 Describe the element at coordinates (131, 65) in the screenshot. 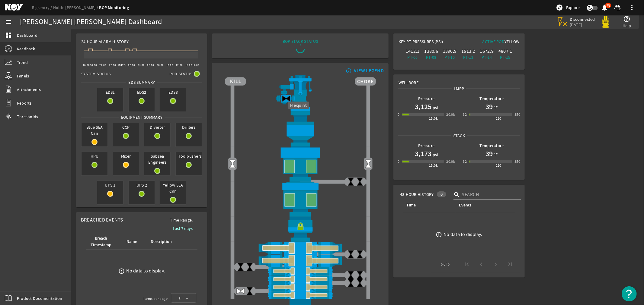

I see `text: 02:00` at that location.